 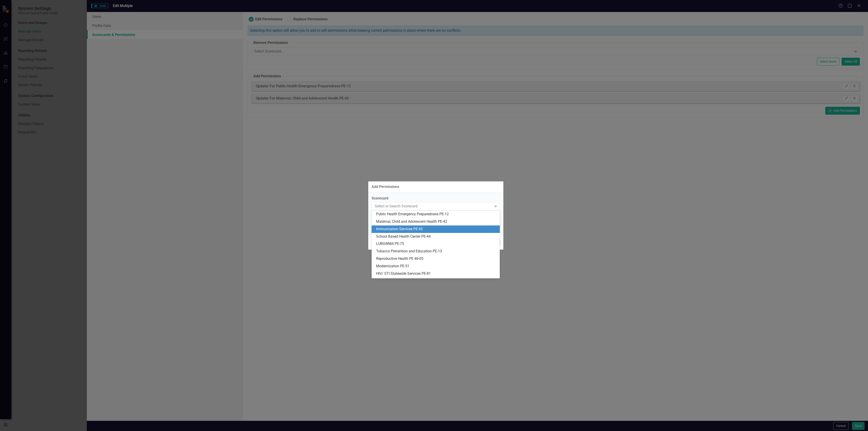 What do you see at coordinates (436, 229) in the screenshot?
I see `div: Immunization Services PE-43` at bounding box center [436, 229].